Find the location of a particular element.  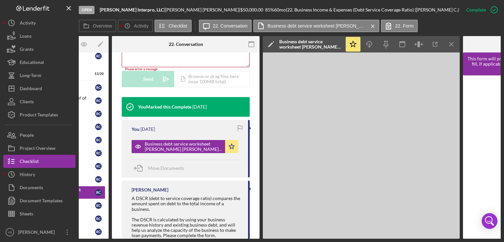

button: Move Documents is located at coordinates (161, 168).